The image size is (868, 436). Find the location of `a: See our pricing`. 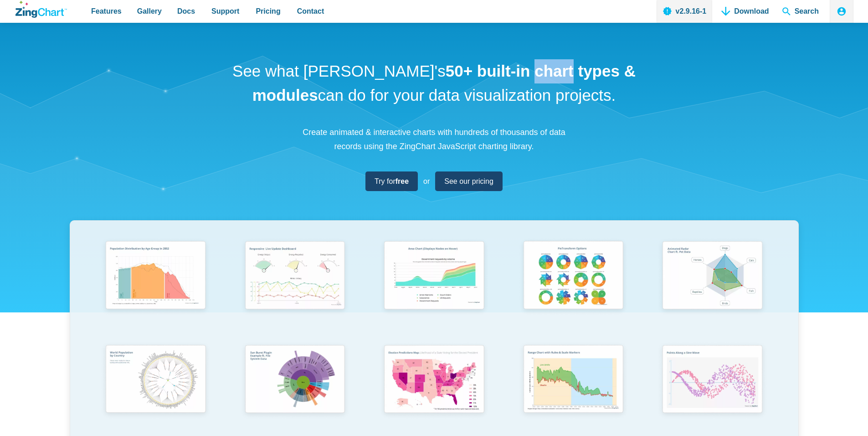

a: See our pricing is located at coordinates (469, 181).